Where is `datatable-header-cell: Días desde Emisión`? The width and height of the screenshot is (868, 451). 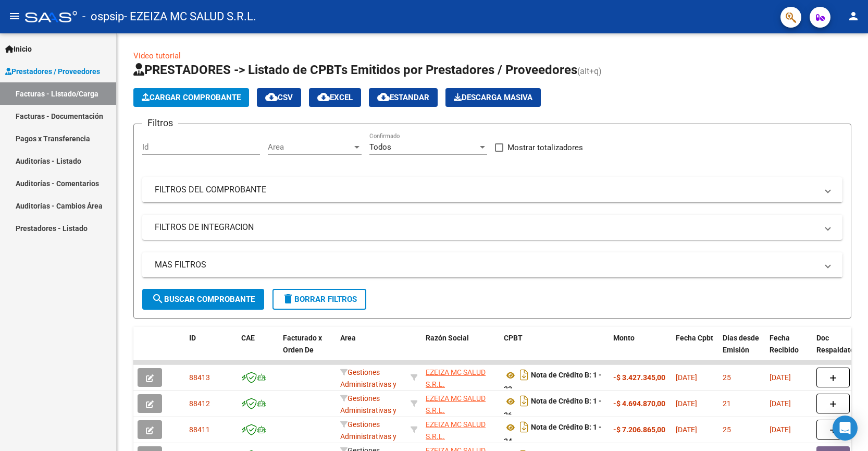 datatable-header-cell: Días desde Emisión is located at coordinates (742, 350).